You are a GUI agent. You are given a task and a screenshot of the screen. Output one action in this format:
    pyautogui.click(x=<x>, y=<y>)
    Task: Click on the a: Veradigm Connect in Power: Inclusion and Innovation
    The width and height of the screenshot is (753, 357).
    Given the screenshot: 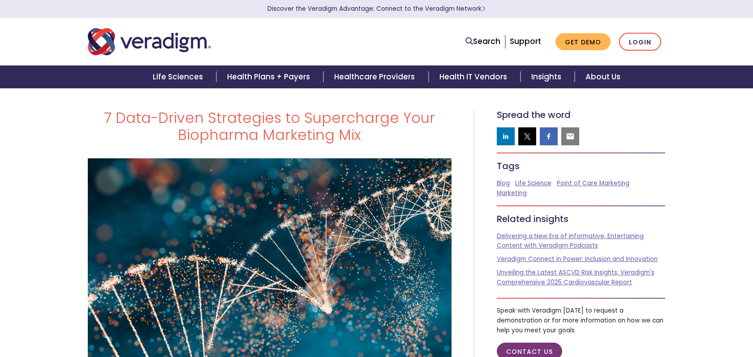 What is the action you would take?
    pyautogui.click(x=577, y=258)
    